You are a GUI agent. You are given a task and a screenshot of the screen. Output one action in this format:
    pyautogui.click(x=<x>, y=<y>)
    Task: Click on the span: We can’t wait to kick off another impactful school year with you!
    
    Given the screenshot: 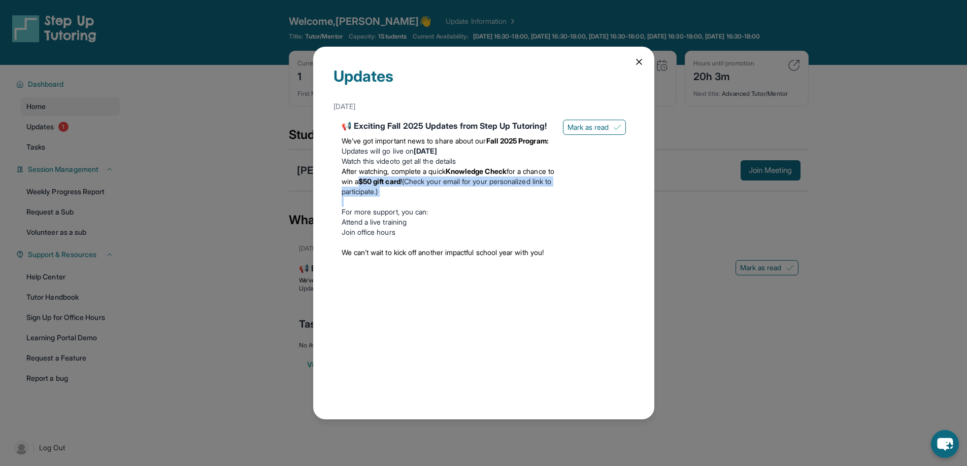 What is the action you would take?
    pyautogui.click(x=442, y=252)
    